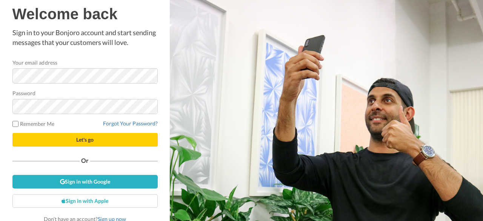  Describe the element at coordinates (85, 37) in the screenshot. I see `p: Sign in to your Bonjoro account and start sending messages that your customers will love.` at that location.